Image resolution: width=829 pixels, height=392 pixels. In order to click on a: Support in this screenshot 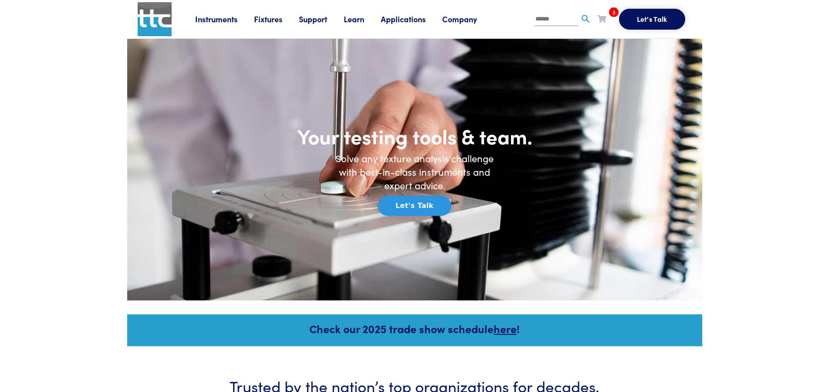, I will do `click(321, 19)`.